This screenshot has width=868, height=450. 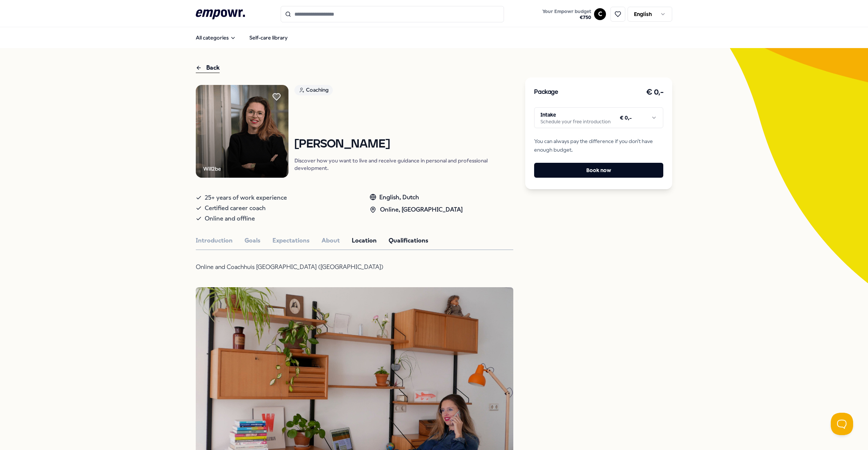 What do you see at coordinates (416, 197) in the screenshot?
I see `div: English, Dutch` at bounding box center [416, 197].